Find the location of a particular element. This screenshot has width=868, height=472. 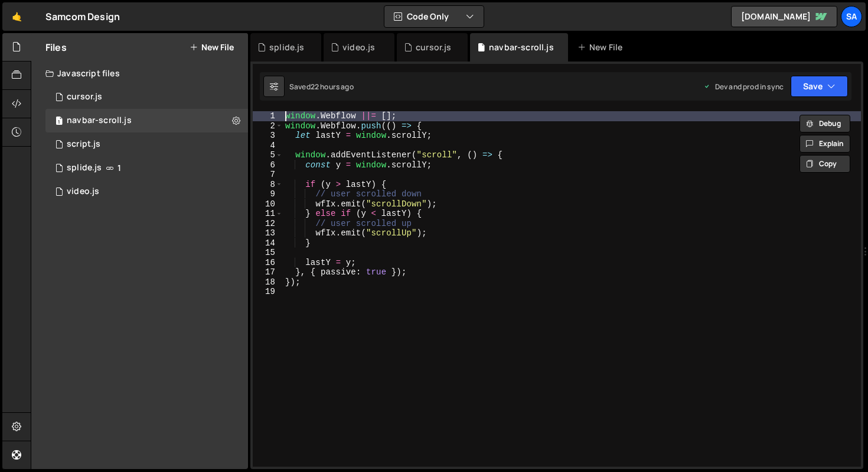

div: 10 is located at coordinates (267, 204).